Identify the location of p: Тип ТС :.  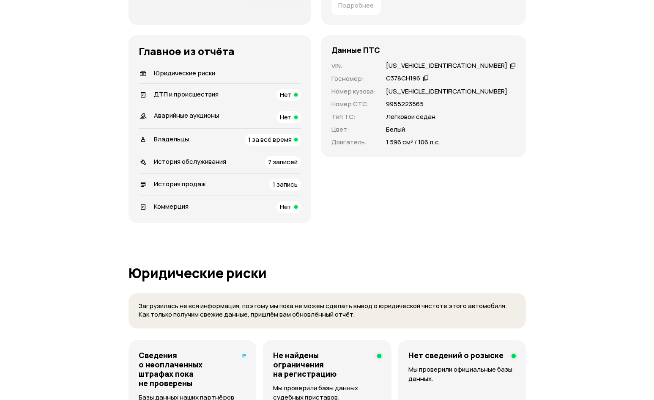
(354, 117).